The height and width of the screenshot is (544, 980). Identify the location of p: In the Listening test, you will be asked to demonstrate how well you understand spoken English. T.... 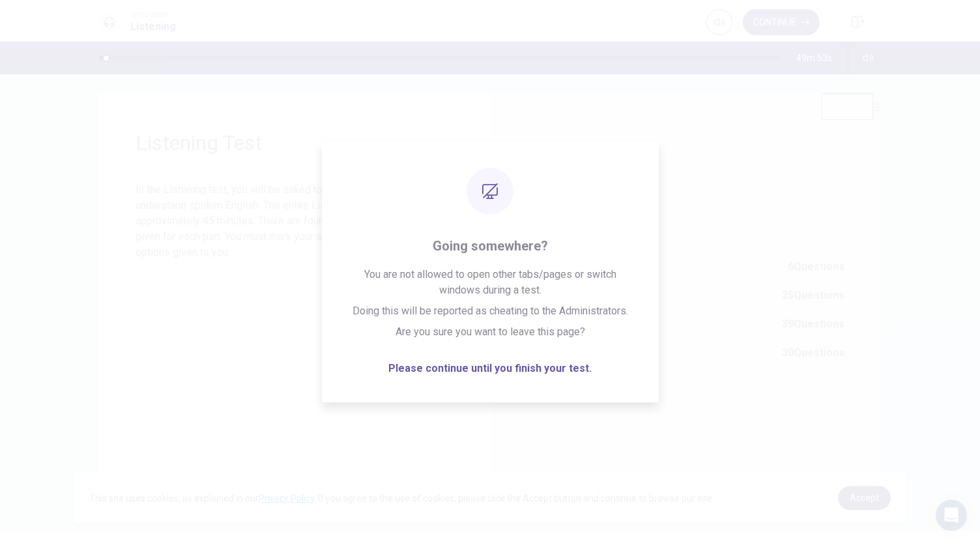
(294, 221).